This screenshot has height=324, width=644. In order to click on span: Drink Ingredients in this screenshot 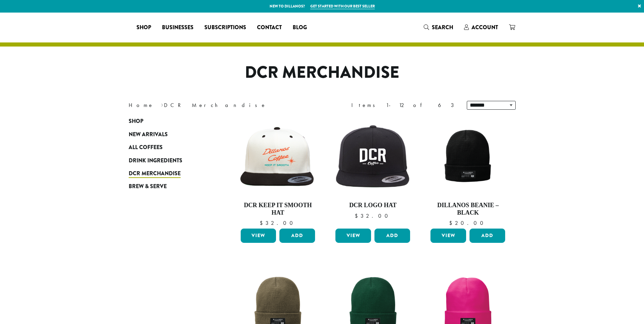, I will do `click(155, 161)`.